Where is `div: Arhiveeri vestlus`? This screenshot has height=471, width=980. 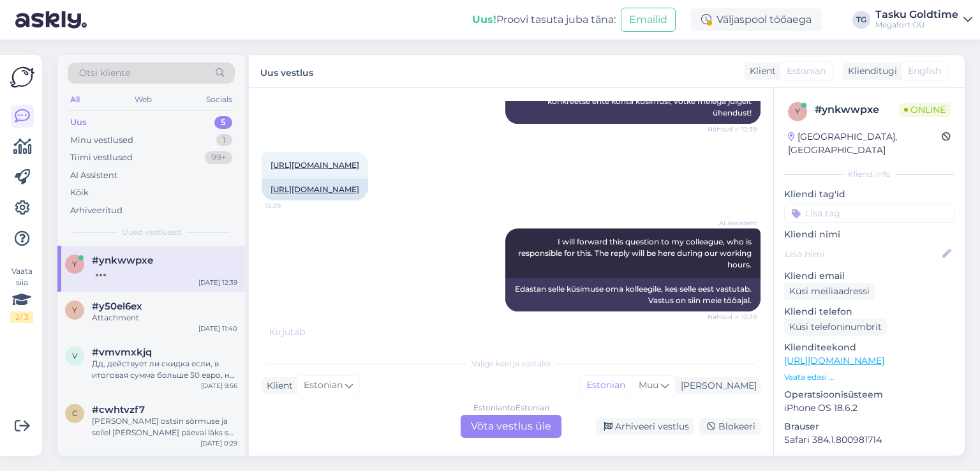
div: Arhiveeri vestlus is located at coordinates (645, 426).